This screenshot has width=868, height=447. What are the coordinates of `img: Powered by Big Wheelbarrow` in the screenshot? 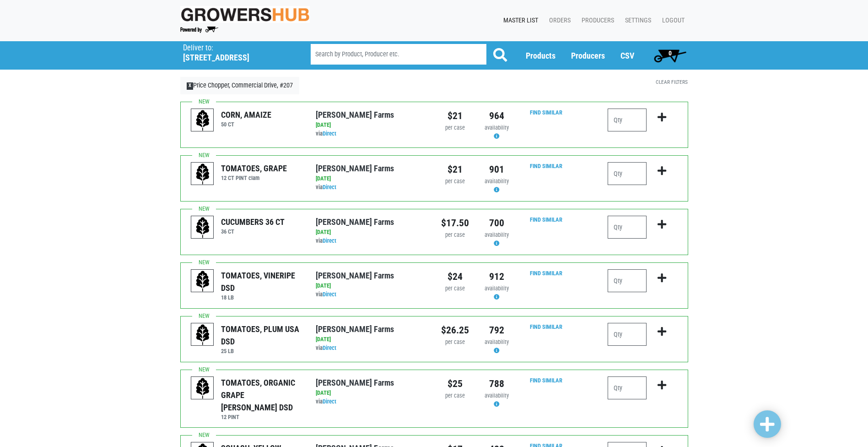 It's located at (199, 30).